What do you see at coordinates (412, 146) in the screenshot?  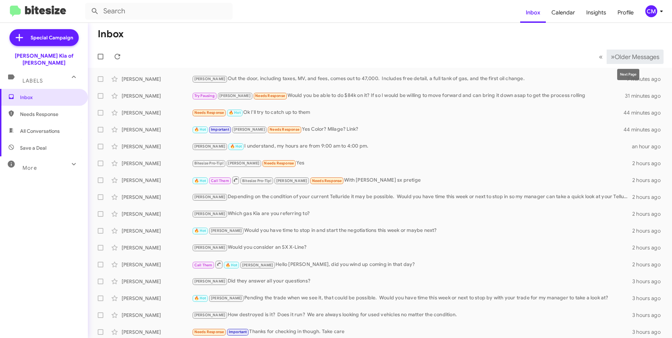 I see `div: I understand, my hours are from 9:00 am to 4:00 pm.` at bounding box center [412, 146].